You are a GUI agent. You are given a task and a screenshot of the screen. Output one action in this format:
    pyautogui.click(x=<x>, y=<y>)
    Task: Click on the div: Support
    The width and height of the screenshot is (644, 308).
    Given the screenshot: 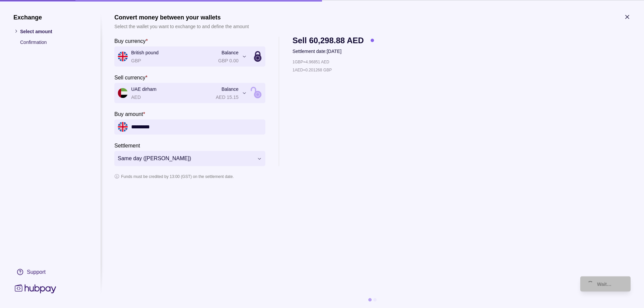 What is the action you would take?
    pyautogui.click(x=36, y=272)
    